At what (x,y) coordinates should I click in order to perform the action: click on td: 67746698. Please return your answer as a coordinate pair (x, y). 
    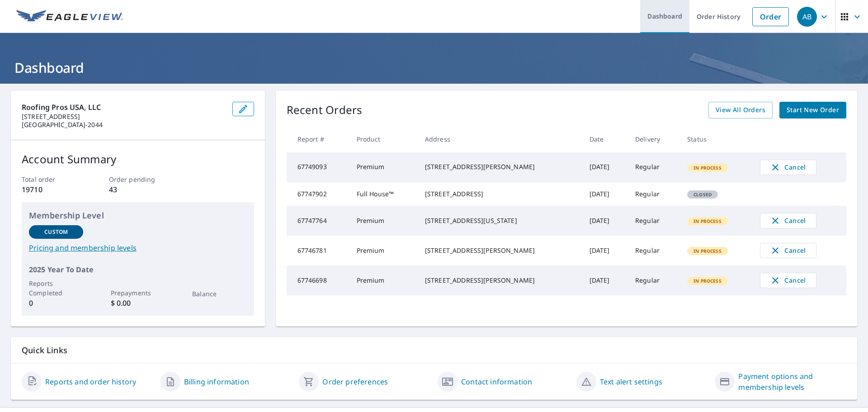
    Looking at the image, I should click on (318, 280).